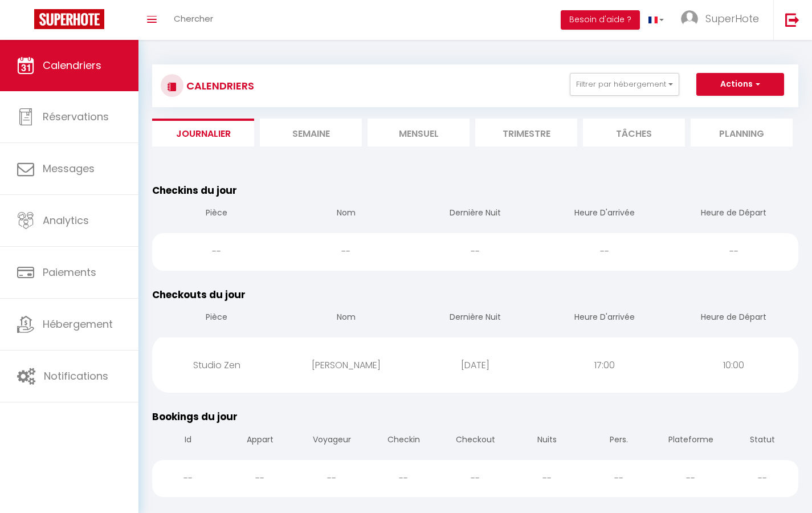 The height and width of the screenshot is (513, 812). Describe the element at coordinates (762, 441) in the screenshot. I see `th: Statut` at that location.